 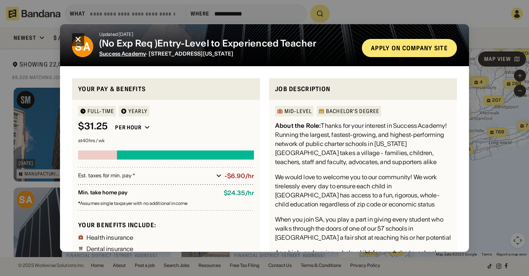 What do you see at coordinates (363, 143) in the screenshot?
I see `div: Thanks for your interest in Success Academy! Running the largest, fastest-growing, and highest-pe...` at bounding box center [363, 143].